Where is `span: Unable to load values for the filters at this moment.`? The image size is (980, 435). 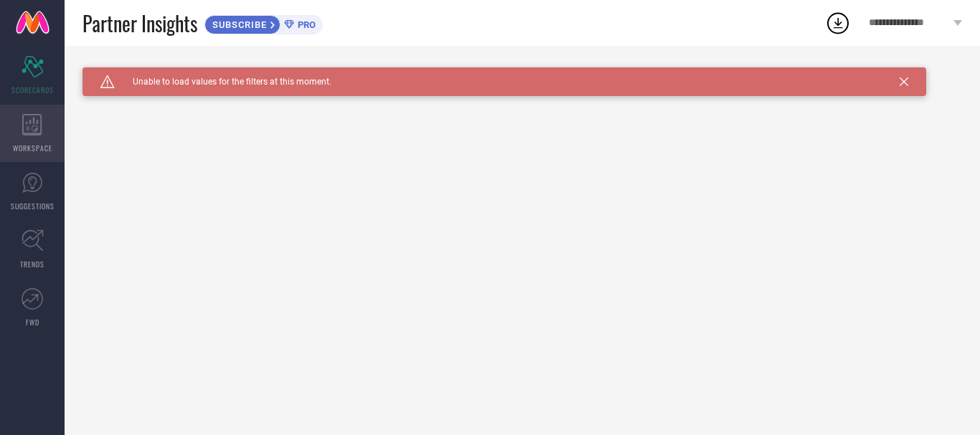 span: Unable to load values for the filters at this moment. is located at coordinates (223, 81).